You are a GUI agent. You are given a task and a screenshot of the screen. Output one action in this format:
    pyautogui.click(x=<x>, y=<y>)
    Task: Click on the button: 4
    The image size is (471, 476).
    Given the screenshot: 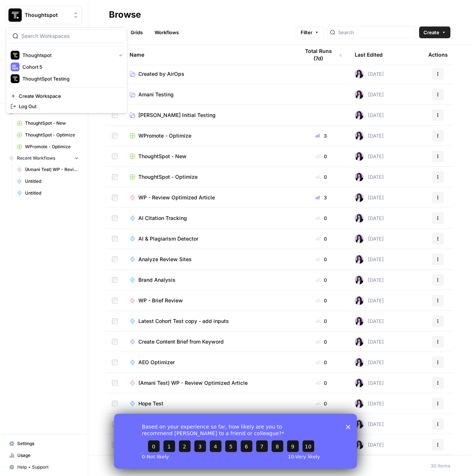 What is the action you would take?
    pyautogui.click(x=101, y=32)
    